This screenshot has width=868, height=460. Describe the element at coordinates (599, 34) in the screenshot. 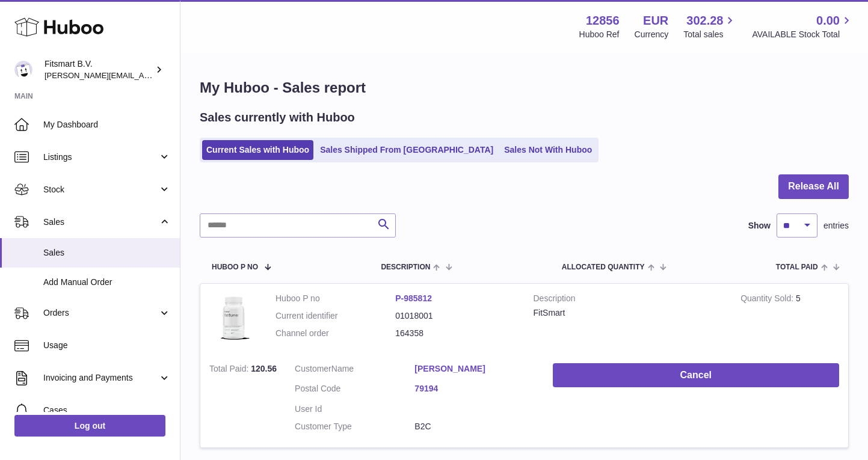

I see `div: Huboo Ref` at that location.